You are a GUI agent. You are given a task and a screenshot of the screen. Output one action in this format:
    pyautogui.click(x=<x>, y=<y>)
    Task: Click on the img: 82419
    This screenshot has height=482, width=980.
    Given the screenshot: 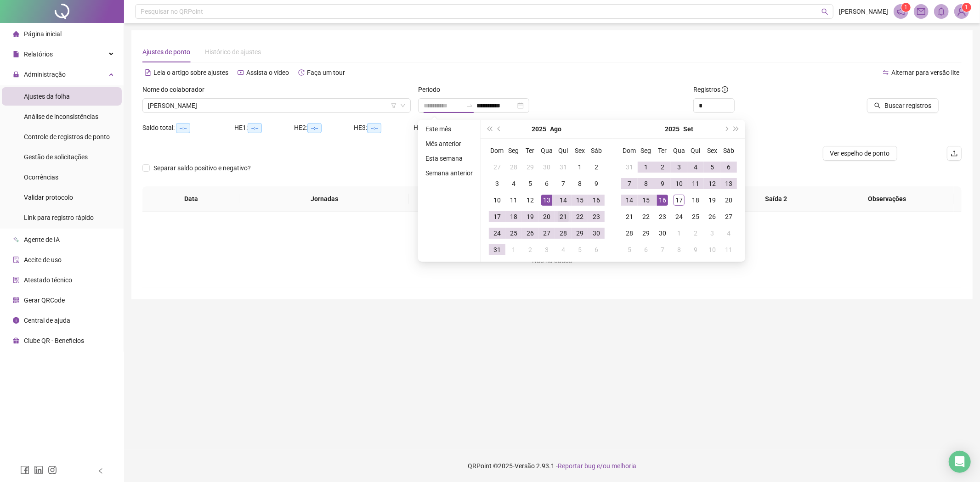 What is the action you would take?
    pyautogui.click(x=961, y=11)
    